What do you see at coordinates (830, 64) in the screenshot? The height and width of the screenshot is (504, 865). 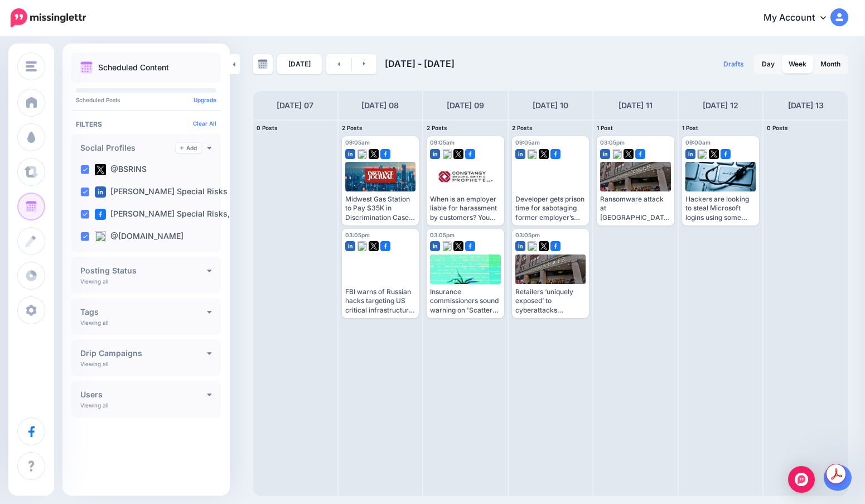 I see `a: Month` at bounding box center [830, 64].